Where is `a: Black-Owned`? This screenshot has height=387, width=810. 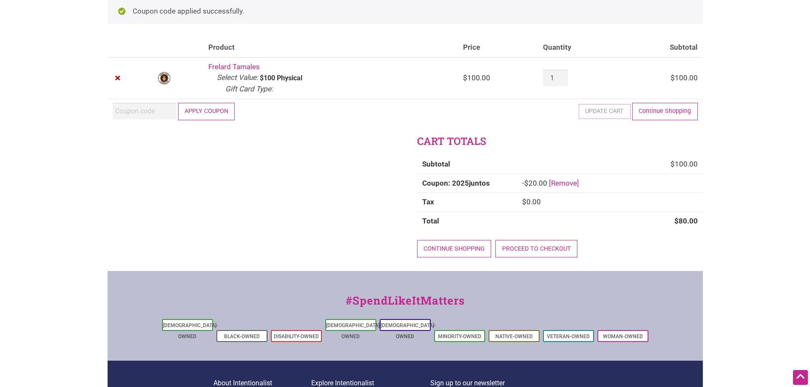 a: Black-Owned is located at coordinates (242, 337).